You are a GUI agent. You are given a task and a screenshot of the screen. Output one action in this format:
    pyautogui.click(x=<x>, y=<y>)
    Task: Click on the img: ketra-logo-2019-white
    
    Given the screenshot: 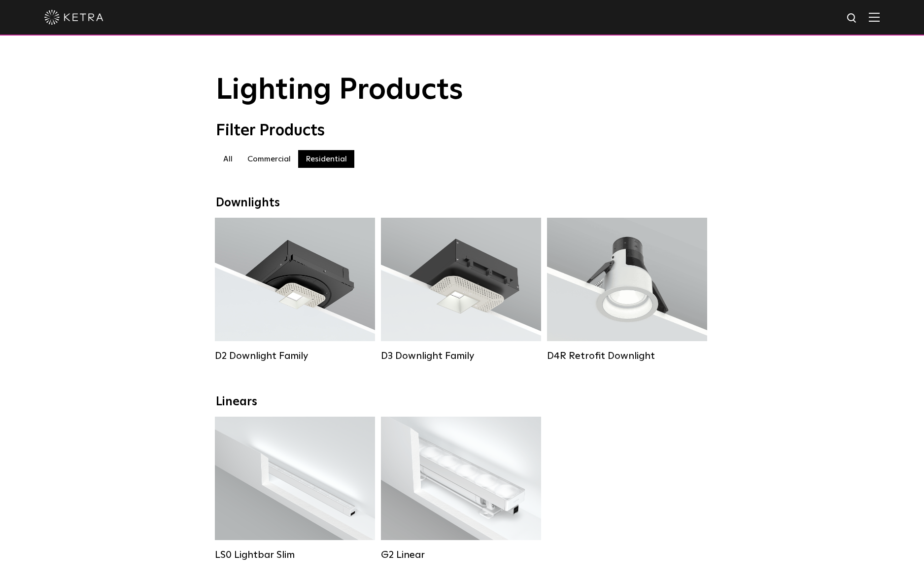 What is the action you would take?
    pyautogui.click(x=74, y=17)
    